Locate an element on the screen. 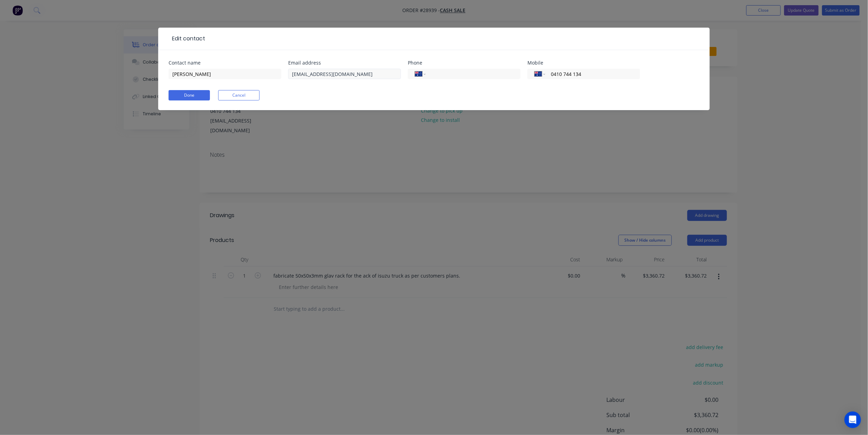 The width and height of the screenshot is (868, 435). button: Done is located at coordinates (189, 95).